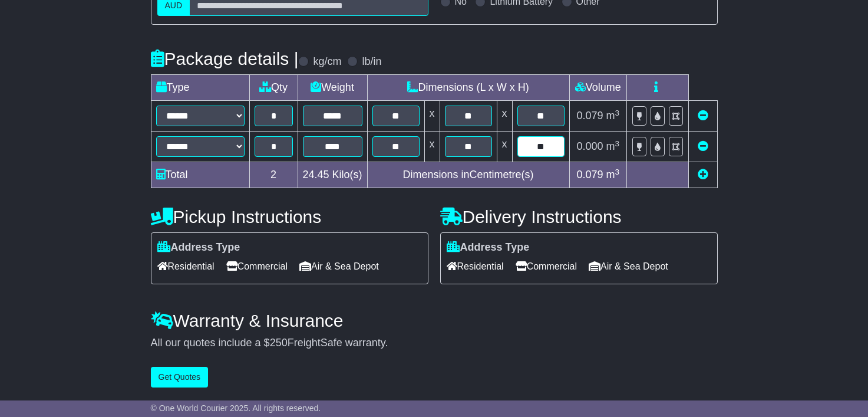 This screenshot has width=868, height=417. What do you see at coordinates (589, 147) in the screenshot?
I see `span: 0.000` at bounding box center [589, 147].